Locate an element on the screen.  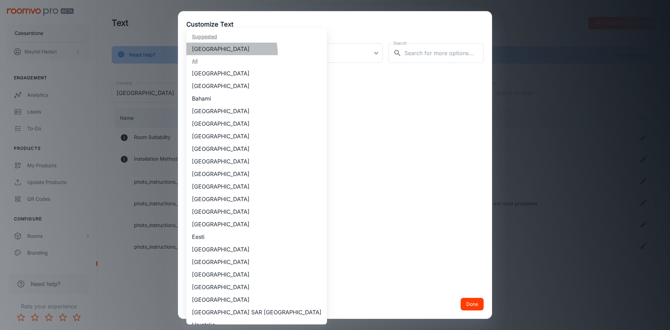
li: Eesti is located at coordinates (257, 237).